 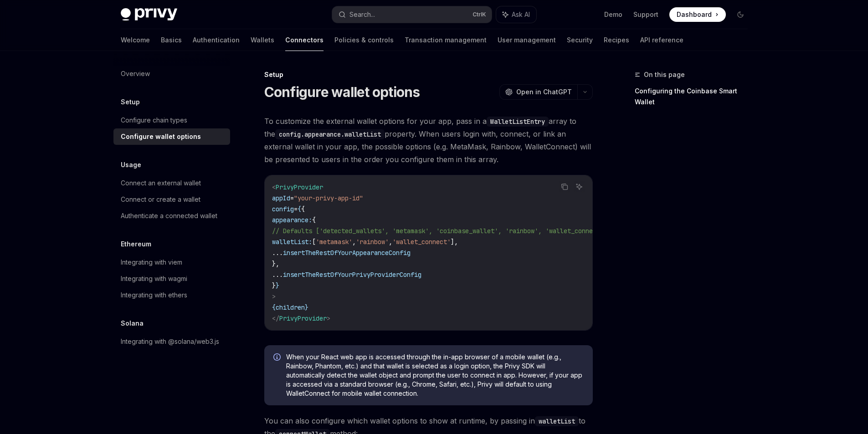 What do you see at coordinates (151, 262) in the screenshot?
I see `div: Integrating with viem` at bounding box center [151, 262].